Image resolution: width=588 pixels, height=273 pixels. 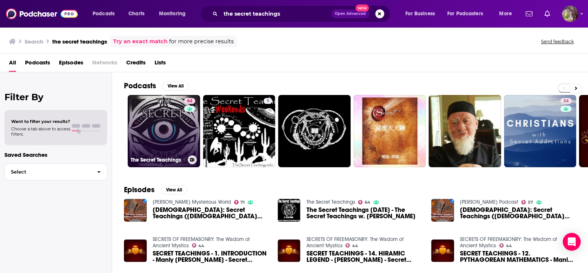 What do you see at coordinates (566, 101) in the screenshot?
I see `span: 34` at bounding box center [566, 101].